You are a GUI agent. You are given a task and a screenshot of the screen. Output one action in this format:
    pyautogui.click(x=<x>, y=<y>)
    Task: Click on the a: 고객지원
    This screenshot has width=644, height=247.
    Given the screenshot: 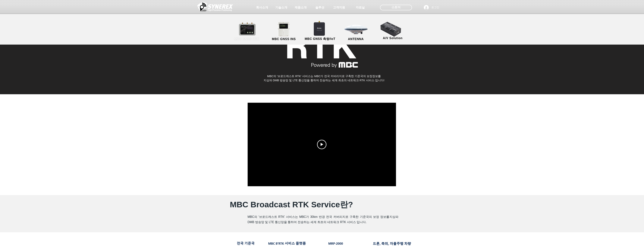 What is the action you would take?
    pyautogui.click(x=339, y=8)
    